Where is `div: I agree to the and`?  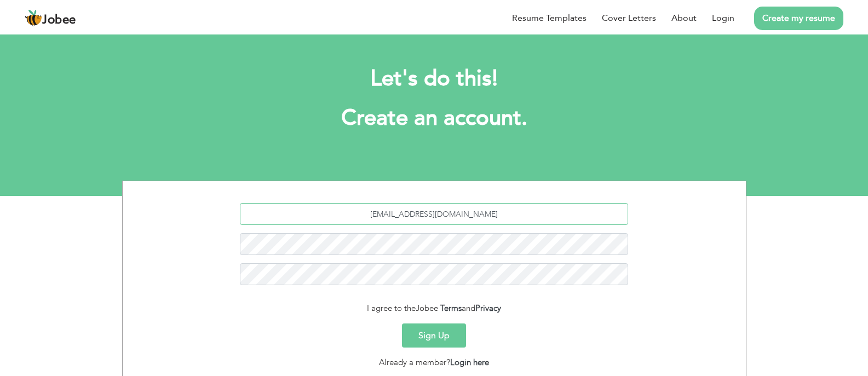 div: I agree to the and is located at coordinates (434, 308).